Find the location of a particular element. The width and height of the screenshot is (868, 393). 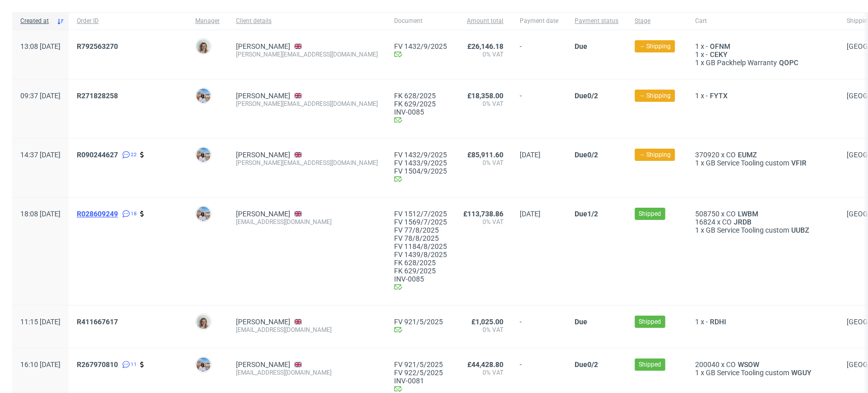

span: VFIR is located at coordinates (799, 163).